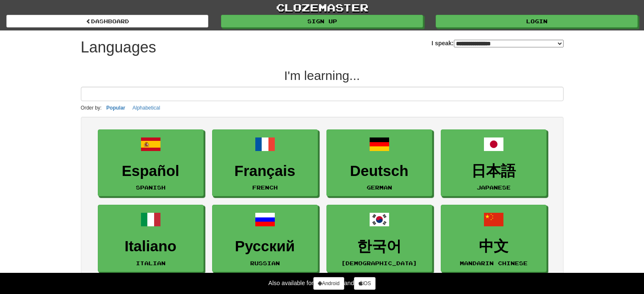 This screenshot has height=294, width=644. What do you see at coordinates (91, 108) in the screenshot?
I see `small: Order by:` at bounding box center [91, 108].